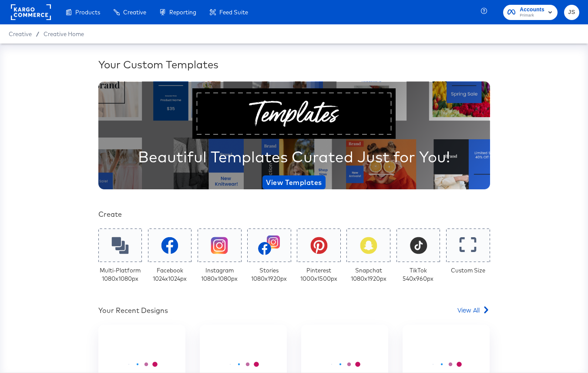 The height and width of the screenshot is (373, 588). I want to click on div: Create, so click(294, 214).